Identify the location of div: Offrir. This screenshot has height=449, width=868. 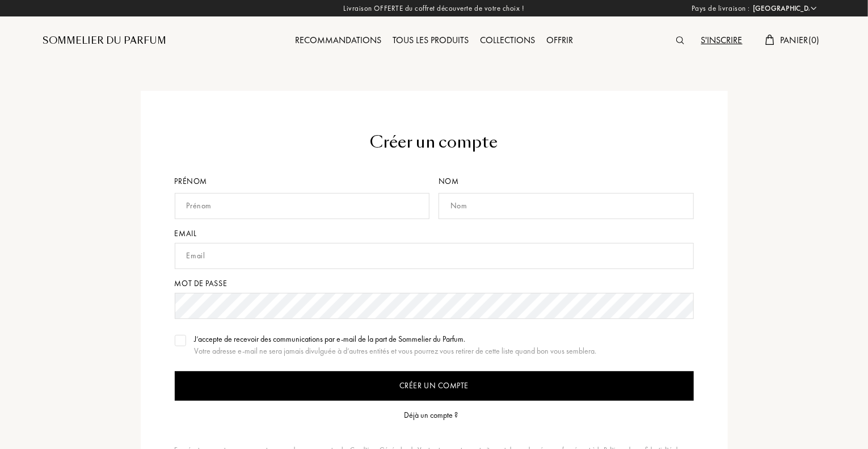
(559, 41).